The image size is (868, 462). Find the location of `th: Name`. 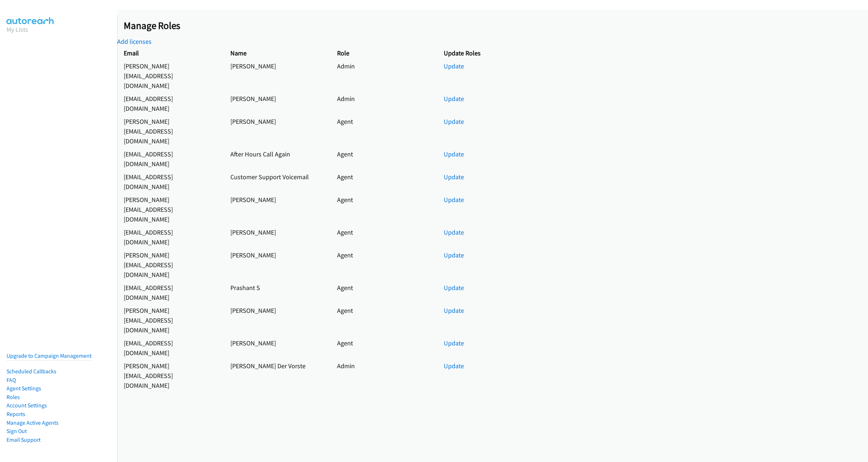

th: Name is located at coordinates (277, 53).